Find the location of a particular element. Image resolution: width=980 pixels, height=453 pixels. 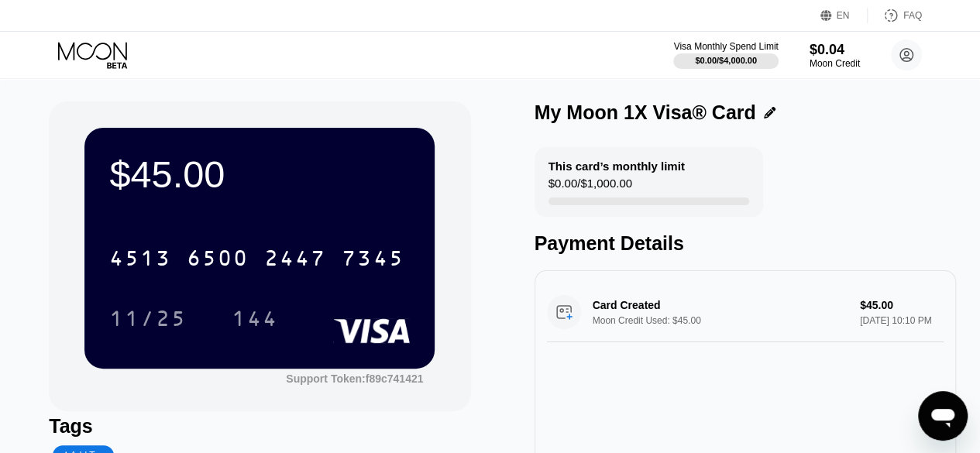

div: Visa Monthly Spend Limit is located at coordinates (725, 47).